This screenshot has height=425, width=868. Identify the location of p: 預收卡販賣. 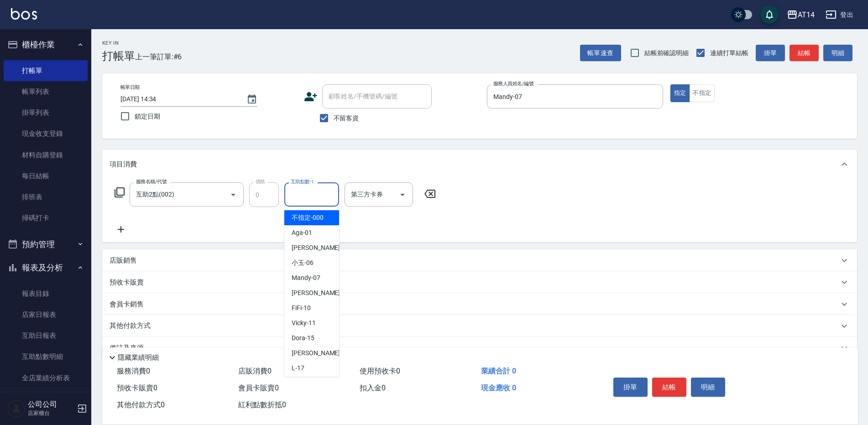
(127, 282).